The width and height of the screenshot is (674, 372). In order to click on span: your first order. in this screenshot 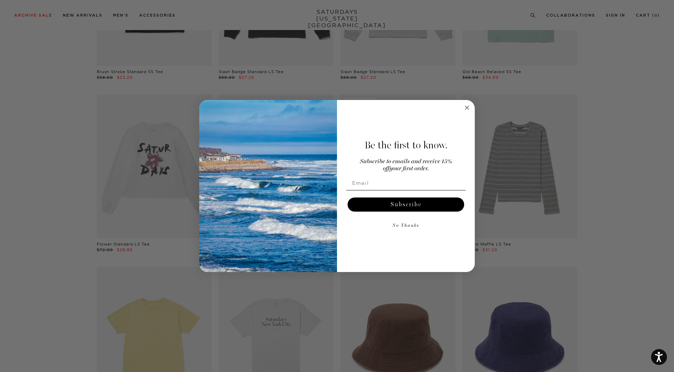, I will do `click(409, 168)`.